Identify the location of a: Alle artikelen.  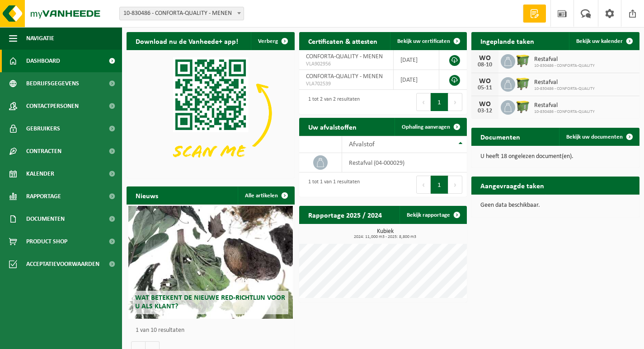
(266, 196).